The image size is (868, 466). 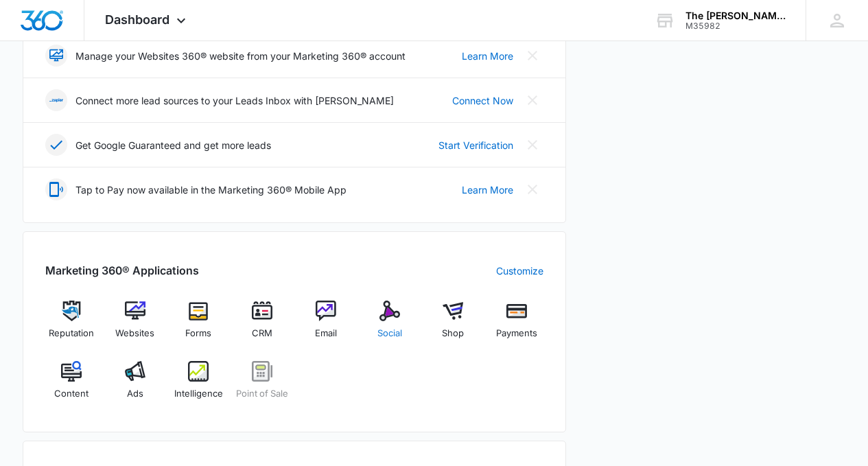 What do you see at coordinates (482, 100) in the screenshot?
I see `a: Connect Now` at bounding box center [482, 100].